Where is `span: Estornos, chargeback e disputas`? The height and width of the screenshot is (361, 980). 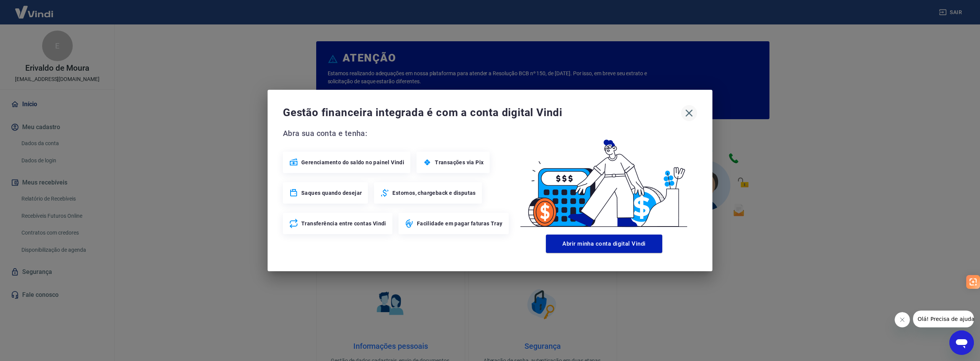
span: Estornos, chargeback e disputas is located at coordinates (434, 193).